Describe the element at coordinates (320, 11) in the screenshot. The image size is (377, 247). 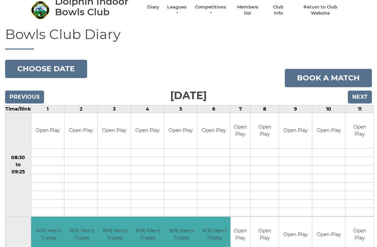
I see `a: Return to Club Website` at that location.